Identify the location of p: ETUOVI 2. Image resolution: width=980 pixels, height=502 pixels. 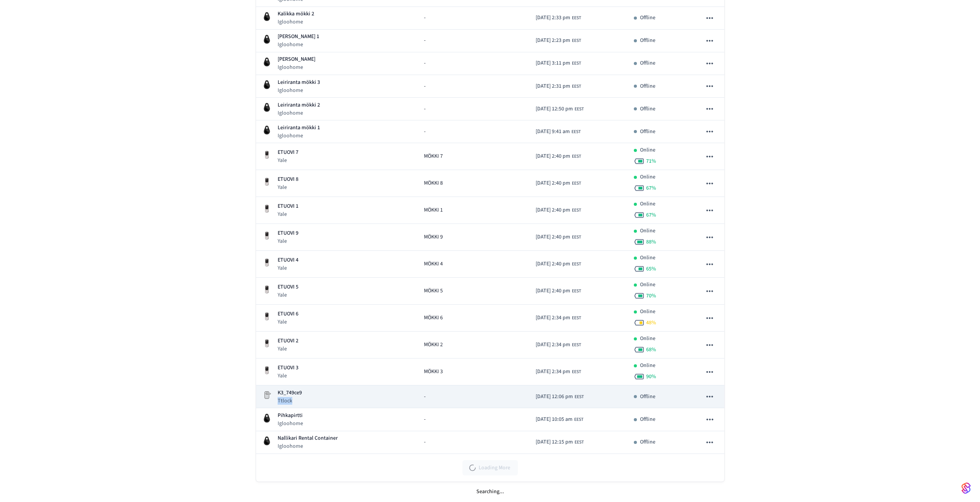
(288, 341).